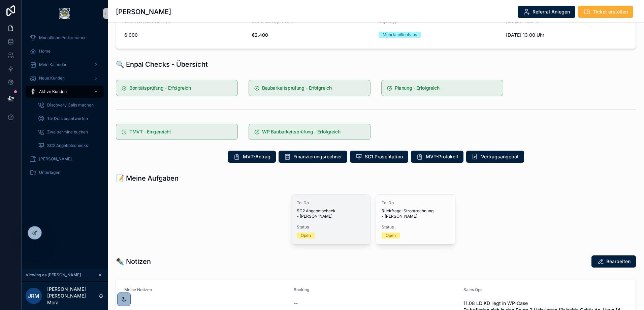 The height and width of the screenshot is (310, 644). I want to click on a: Unterlagen, so click(65, 173).